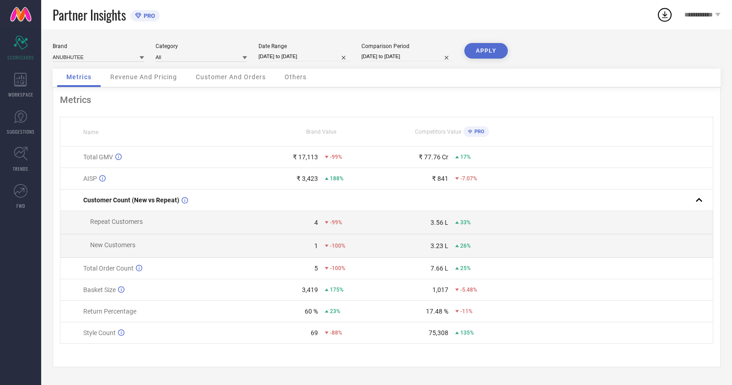 This screenshot has height=385, width=732. What do you see at coordinates (439, 268) in the screenshot?
I see `div: 7.66 L` at bounding box center [439, 268].